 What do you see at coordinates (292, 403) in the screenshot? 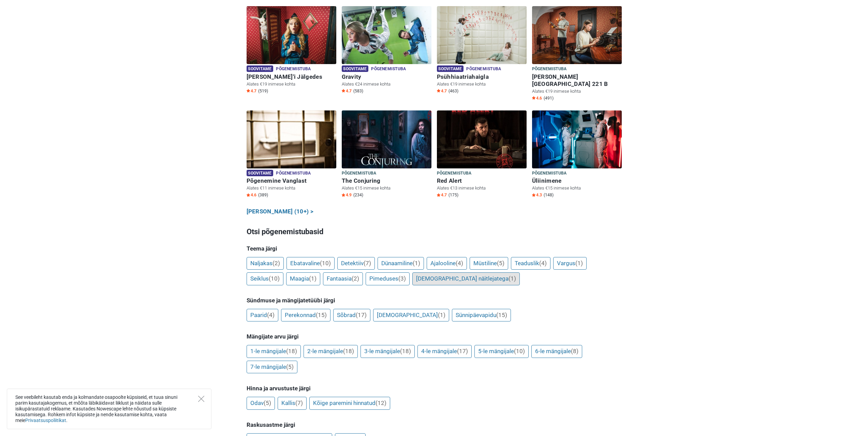
I see `a: Kallis(7)` at bounding box center [292, 403].